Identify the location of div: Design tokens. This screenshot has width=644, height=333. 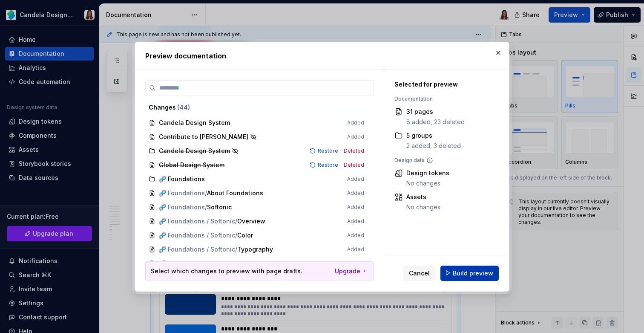
(427, 173).